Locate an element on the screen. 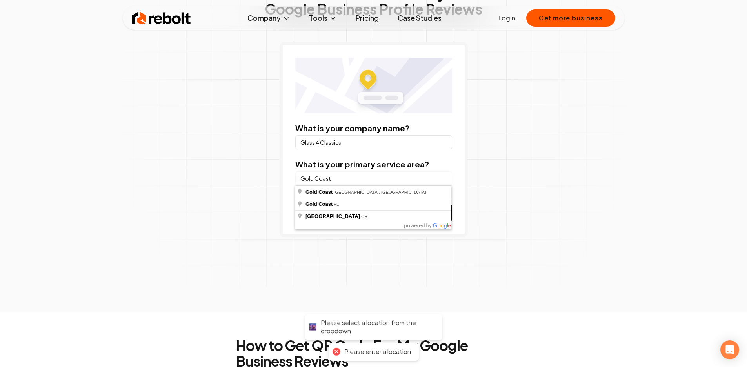  a: Case Studies is located at coordinates (419, 18).